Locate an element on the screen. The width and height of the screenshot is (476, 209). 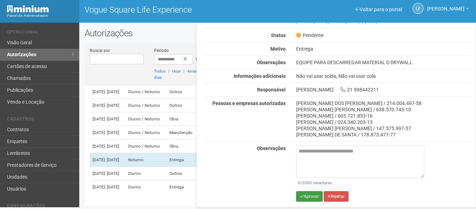
h1: Vogue Square Life Experience is located at coordinates (179, 10).